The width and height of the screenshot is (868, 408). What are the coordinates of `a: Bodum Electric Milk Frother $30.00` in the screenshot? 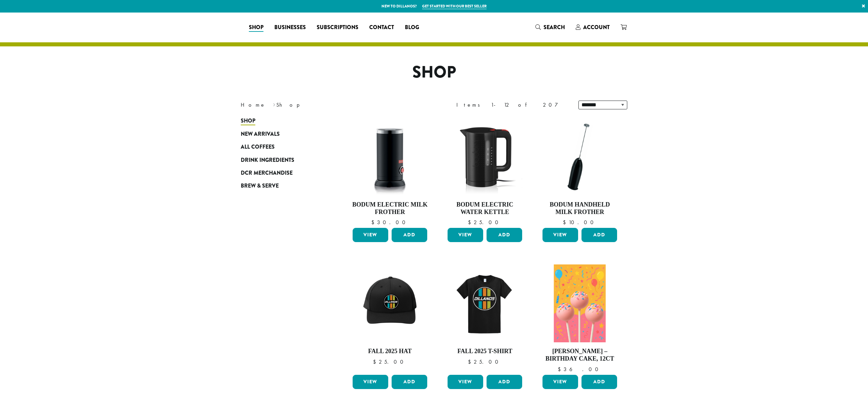 It's located at (390, 171).